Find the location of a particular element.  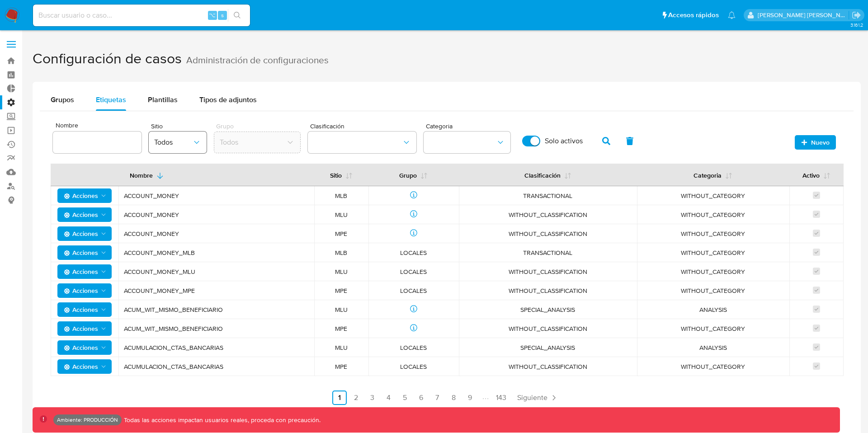

button: search-icon is located at coordinates (237, 16).